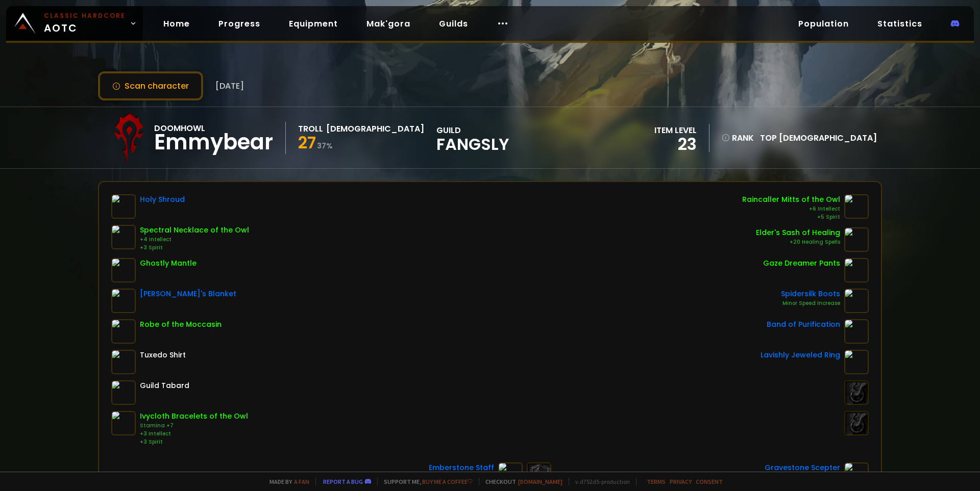 This screenshot has height=491, width=980. Describe the element at coordinates (857, 331) in the screenshot. I see `img: item-12996` at that location.